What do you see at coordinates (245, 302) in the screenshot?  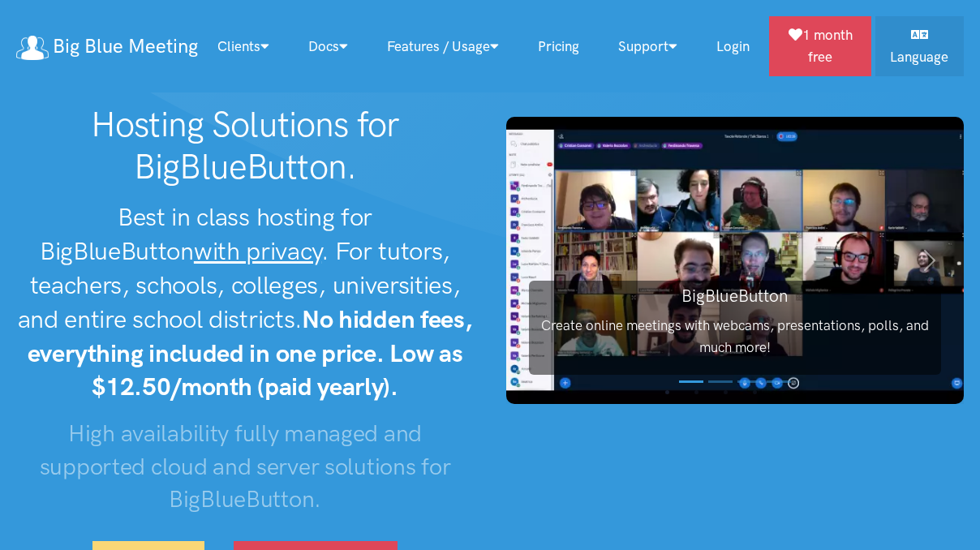 I see `h2: Best in class hosting for BigBlueButton . For tutors, teachers, schools, colleges, universities, ...` at bounding box center [245, 302].